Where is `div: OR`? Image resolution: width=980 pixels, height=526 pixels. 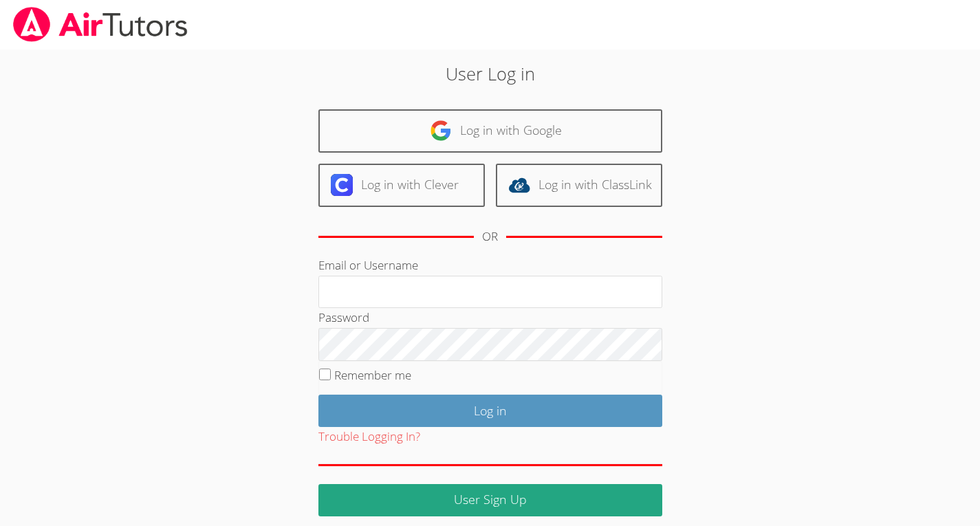
div: OR is located at coordinates (490, 236).